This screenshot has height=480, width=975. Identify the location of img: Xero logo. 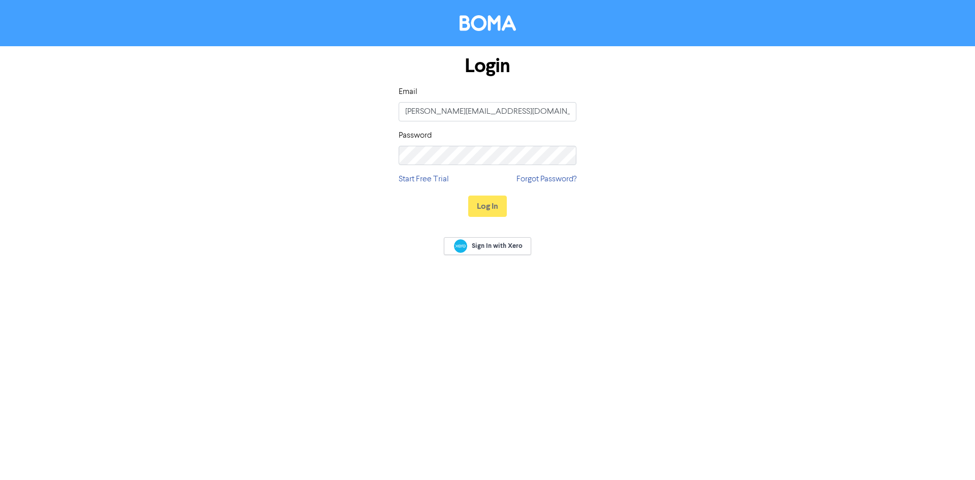
(460, 246).